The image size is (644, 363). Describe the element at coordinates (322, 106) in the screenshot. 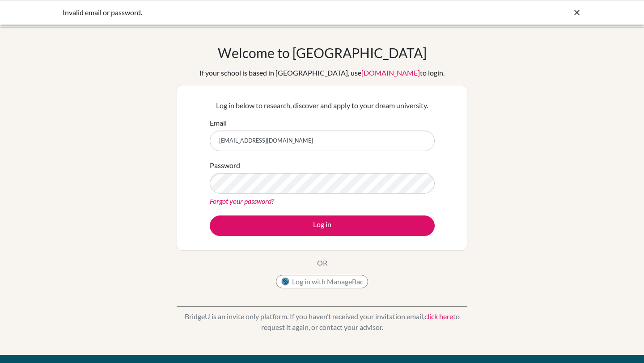

I see `p: Log in below to research, discover and apply to your dream university.` at that location.